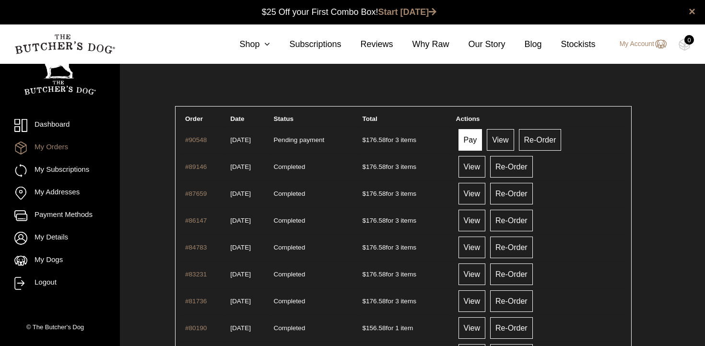 Image resolution: width=705 pixels, height=346 pixels. What do you see at coordinates (468, 118) in the screenshot?
I see `span: Actions` at bounding box center [468, 118].